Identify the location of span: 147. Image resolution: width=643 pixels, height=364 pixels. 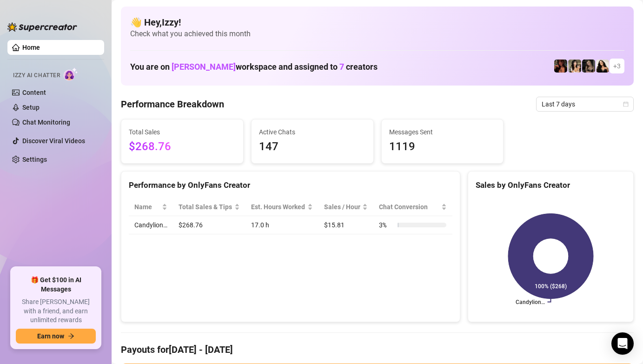
(312, 147).